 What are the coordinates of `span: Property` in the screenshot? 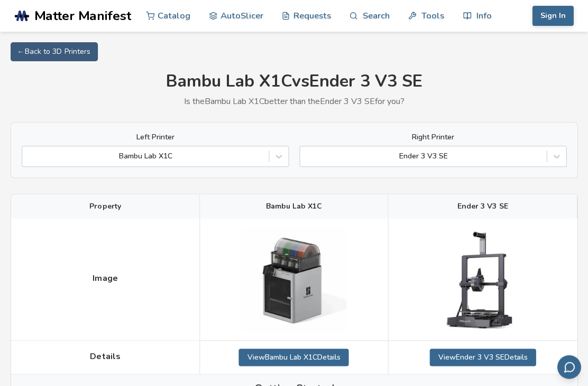 It's located at (105, 207).